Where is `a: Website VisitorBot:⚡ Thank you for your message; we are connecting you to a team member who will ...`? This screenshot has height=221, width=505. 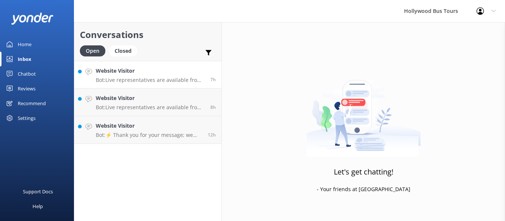
a: Website VisitorBot:⚡ Thank you for your message; we are connecting you to a team member who will ... is located at coordinates (148, 130).